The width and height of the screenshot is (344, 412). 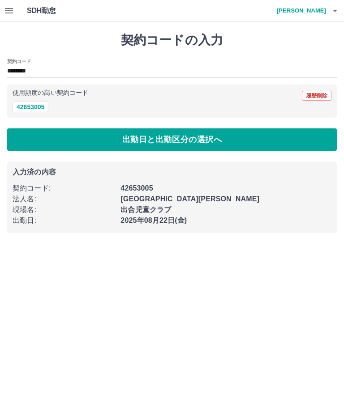 I want to click on p: 法人名 :, so click(x=64, y=199).